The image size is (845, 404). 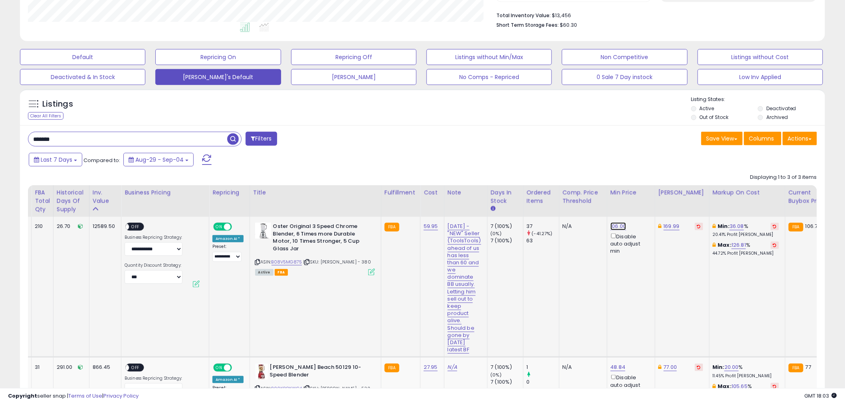 What do you see at coordinates (104, 367) in the screenshot?
I see `div: 866.45` at bounding box center [104, 367].